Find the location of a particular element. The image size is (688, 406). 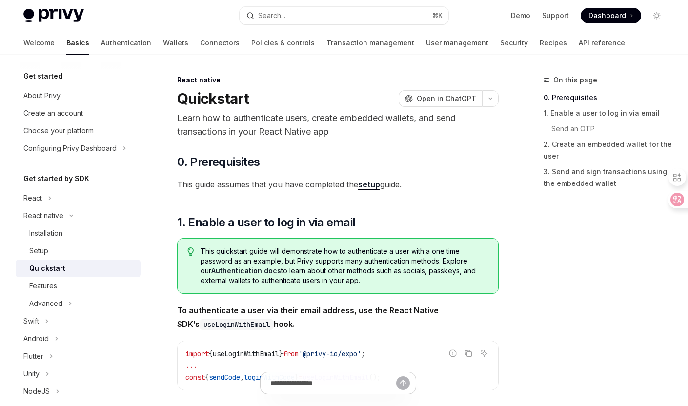

span: '@privy-io/expo' is located at coordinates (330, 354).